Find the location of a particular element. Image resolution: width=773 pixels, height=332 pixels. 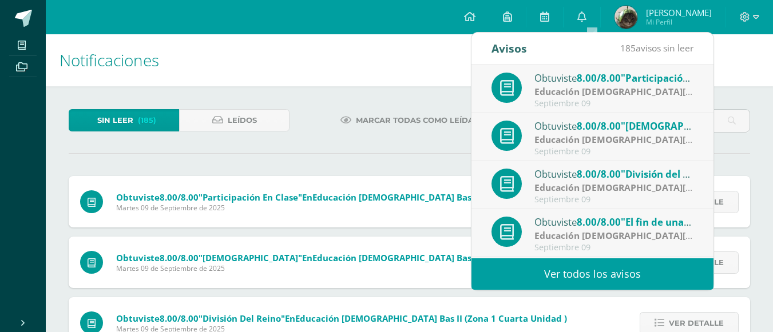

a: Ver todos los avisos is located at coordinates (592, 274).